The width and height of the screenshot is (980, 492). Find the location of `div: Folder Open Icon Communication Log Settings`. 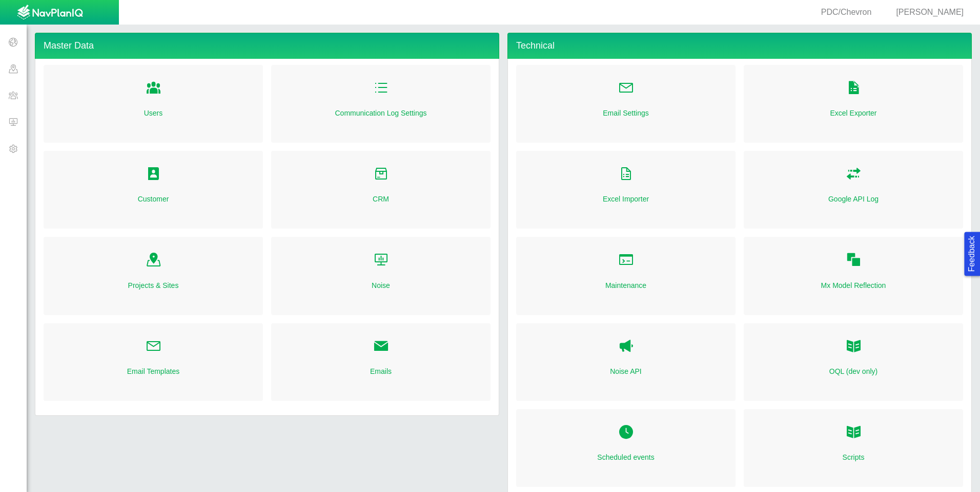

div: Folder Open Icon Communication Log Settings is located at coordinates (380, 104).